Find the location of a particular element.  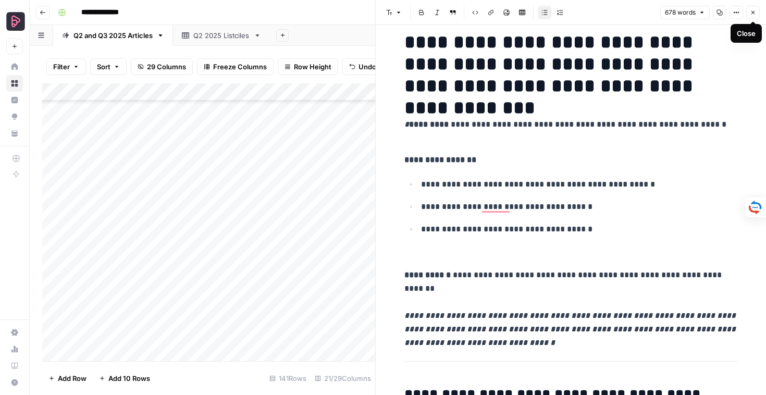

a: Q2 2025 Listciles is located at coordinates (222, 35).